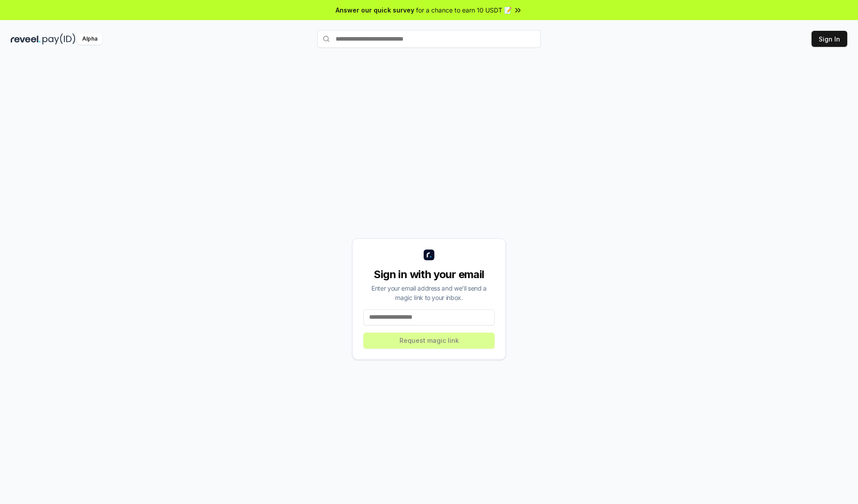  What do you see at coordinates (429, 255) in the screenshot?
I see `img: logo_small` at bounding box center [429, 255].